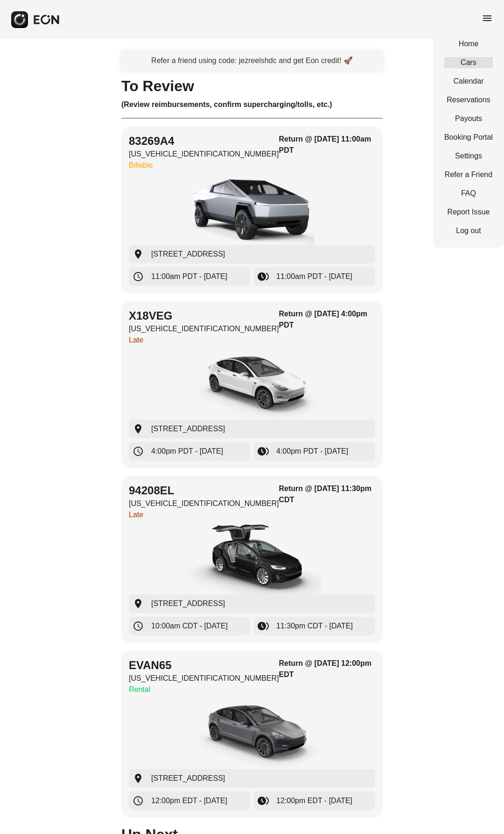 The width and height of the screenshot is (504, 834). Describe the element at coordinates (469, 81) in the screenshot. I see `a: Calendar` at that location.